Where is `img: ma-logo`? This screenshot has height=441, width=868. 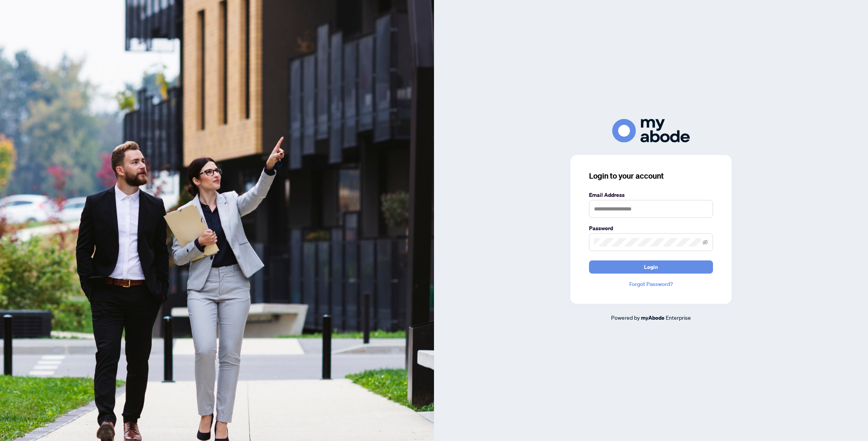
img: ma-logo is located at coordinates (651, 131).